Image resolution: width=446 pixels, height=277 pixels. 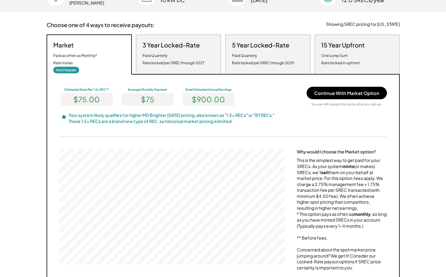 I want to click on div: Why would I choose the Market option?, so click(x=337, y=152).